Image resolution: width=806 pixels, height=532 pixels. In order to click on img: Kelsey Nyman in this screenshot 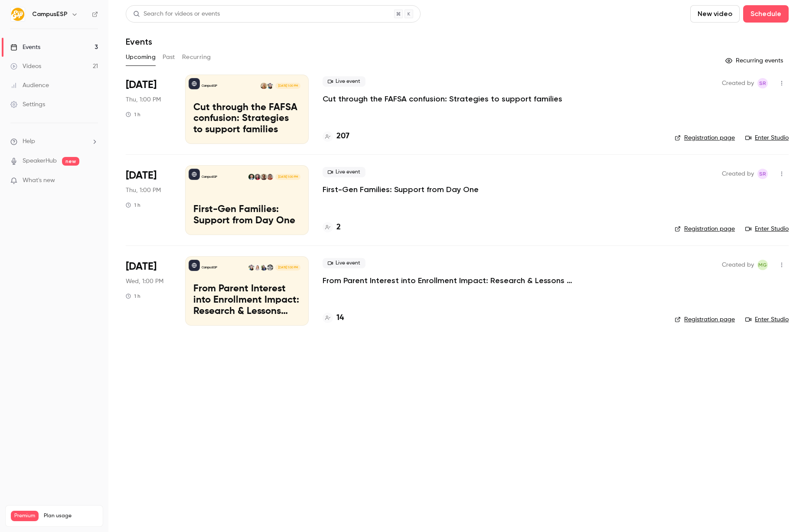, I will do `click(258, 177)`.